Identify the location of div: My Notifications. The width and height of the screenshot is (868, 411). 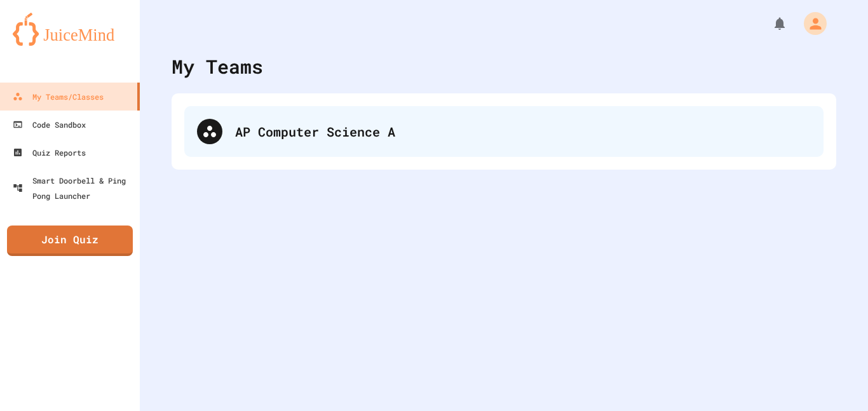
(770, 23).